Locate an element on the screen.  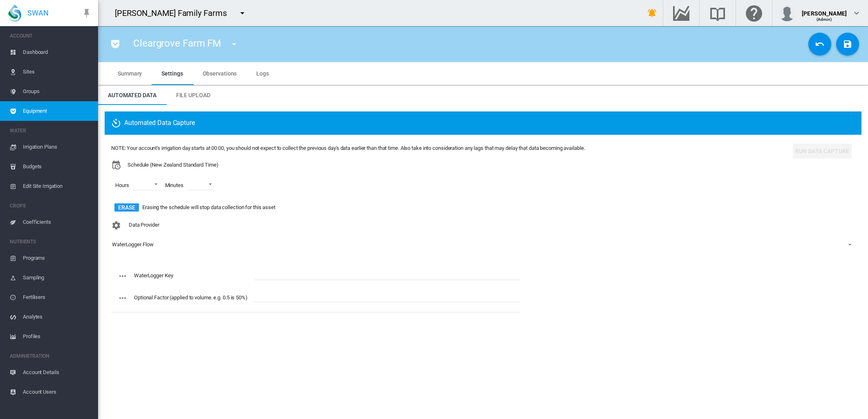
md-icon: icon-pocket is located at coordinates (115, 44).